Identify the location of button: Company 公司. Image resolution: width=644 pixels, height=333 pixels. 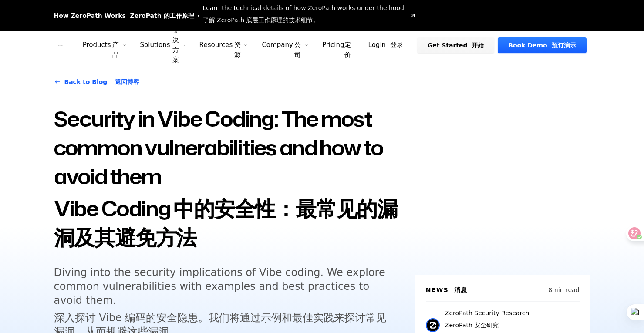
(285, 45).